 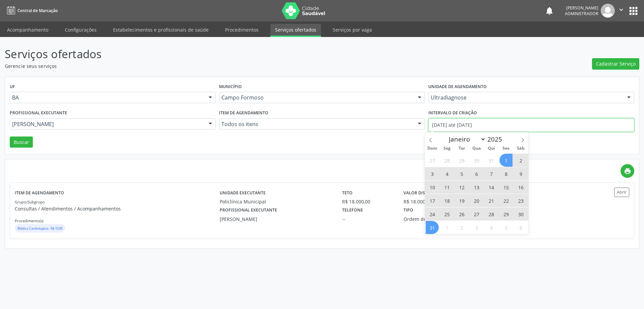 What do you see at coordinates (447, 148) in the screenshot?
I see `span: Seg` at bounding box center [447, 148].